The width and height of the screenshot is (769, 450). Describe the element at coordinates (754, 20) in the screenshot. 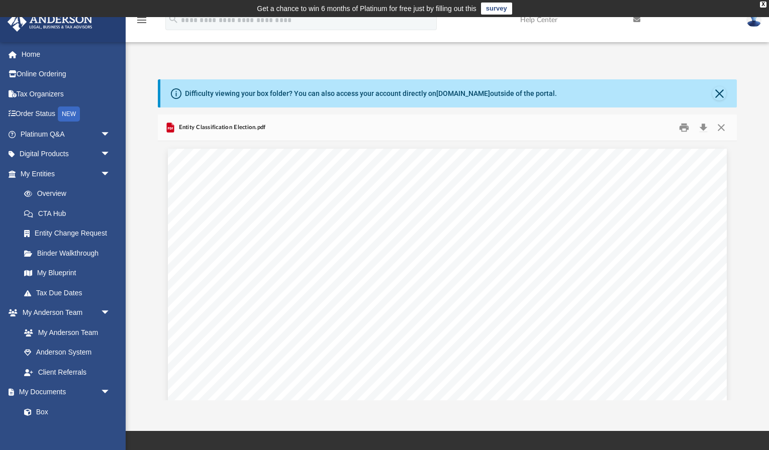

I see `img: User Pic` at that location.